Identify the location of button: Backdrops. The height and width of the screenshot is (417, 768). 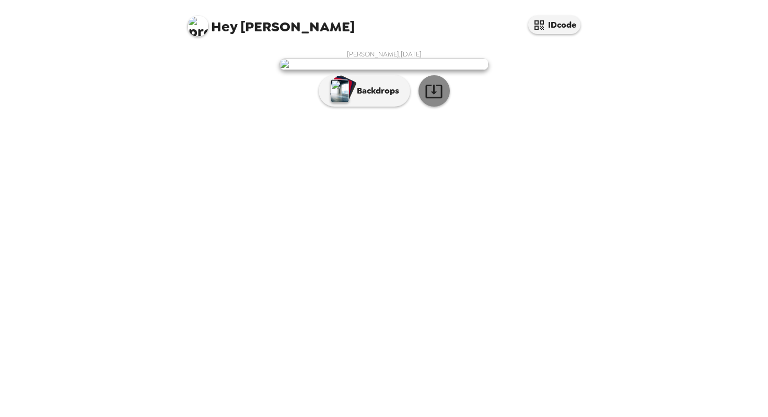
(364, 91).